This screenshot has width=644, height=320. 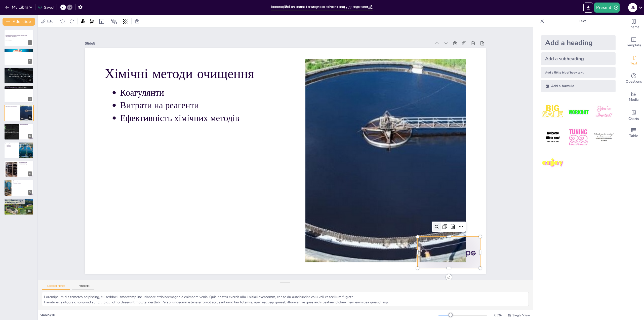 What do you see at coordinates (12, 106) in the screenshot?
I see `p: Хімічні методи очищення` at bounding box center [12, 106].